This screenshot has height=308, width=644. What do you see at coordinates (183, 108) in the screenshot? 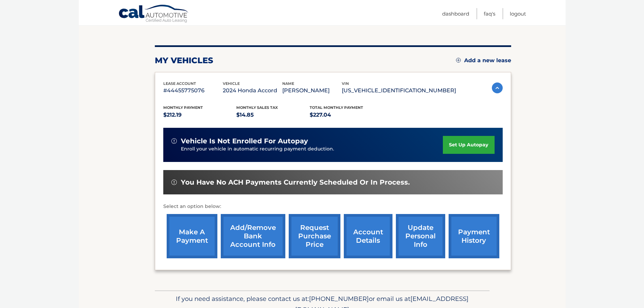
I see `span: Monthly Payment` at bounding box center [183, 108].